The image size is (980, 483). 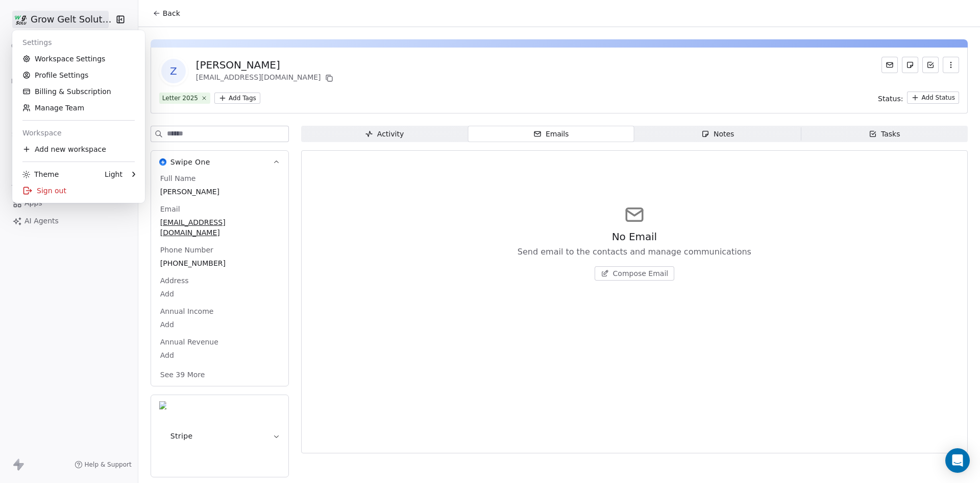 What do you see at coordinates (79, 75) in the screenshot?
I see `a: Profile Settings` at bounding box center [79, 75].